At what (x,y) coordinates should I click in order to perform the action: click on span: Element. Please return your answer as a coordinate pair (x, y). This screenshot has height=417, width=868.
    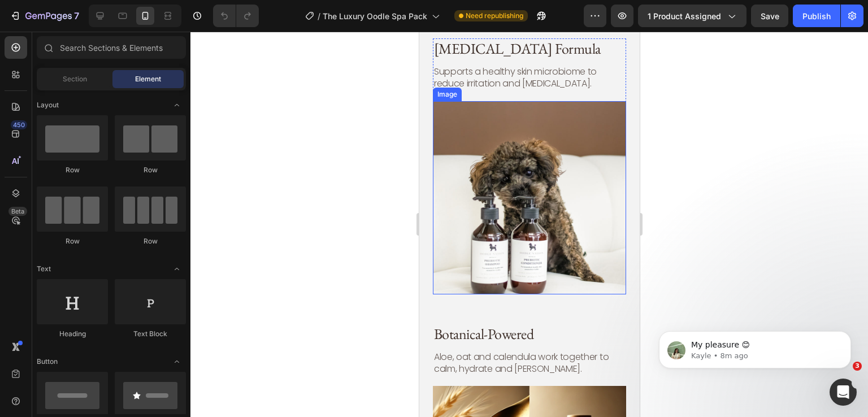
    Looking at the image, I should click on (148, 79).